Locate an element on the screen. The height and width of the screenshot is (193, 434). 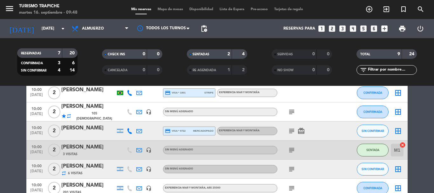
strong: 7 is located at coordinates (59, 53).